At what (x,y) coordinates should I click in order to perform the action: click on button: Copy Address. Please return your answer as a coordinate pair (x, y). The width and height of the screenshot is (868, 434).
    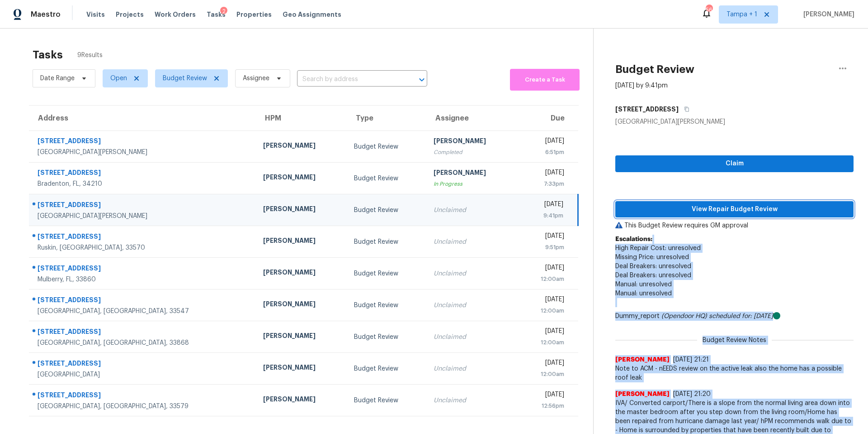
    Looking at the image, I should click on (684, 109).